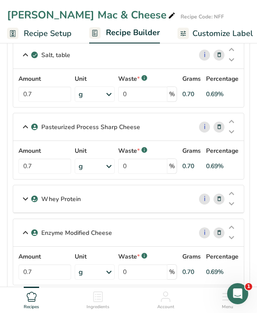 Image resolution: width=257 pixels, height=313 pixels. I want to click on a: Account, so click(166, 299).